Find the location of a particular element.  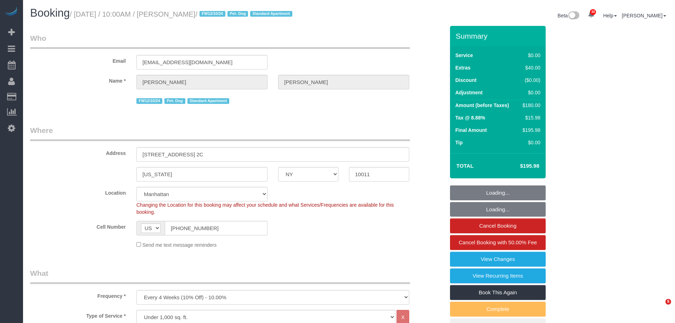

span: Booking is located at coordinates (50, 13).